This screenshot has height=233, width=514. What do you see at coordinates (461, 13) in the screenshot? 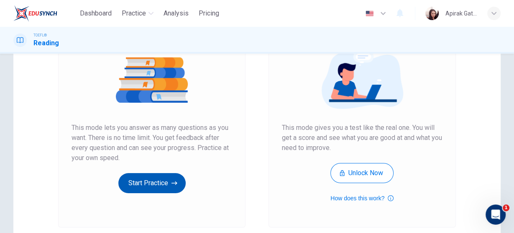
I see `div: Apirak Gate-im` at bounding box center [461, 13].